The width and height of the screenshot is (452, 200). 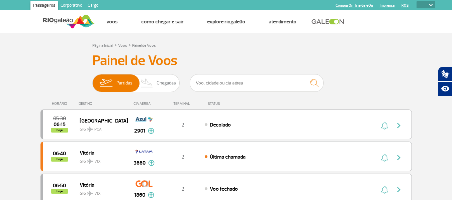 I want to click on span: 2901, so click(x=140, y=131).